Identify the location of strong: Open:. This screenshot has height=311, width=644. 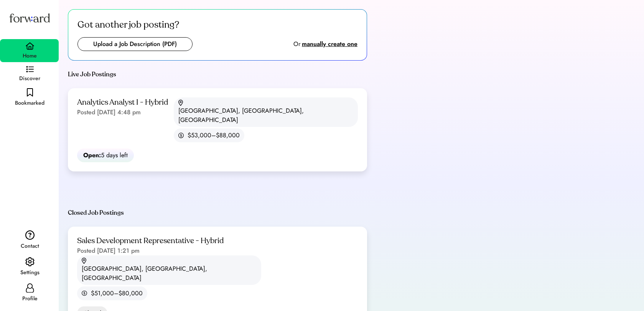
(92, 155).